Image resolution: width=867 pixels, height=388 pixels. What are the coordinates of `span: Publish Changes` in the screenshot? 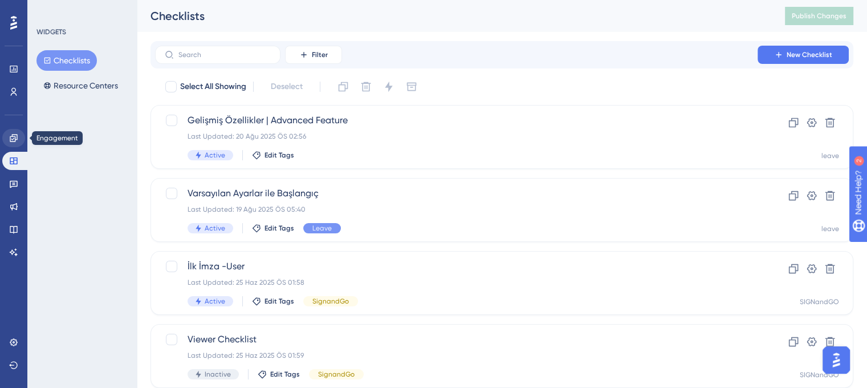 It's located at (820, 16).